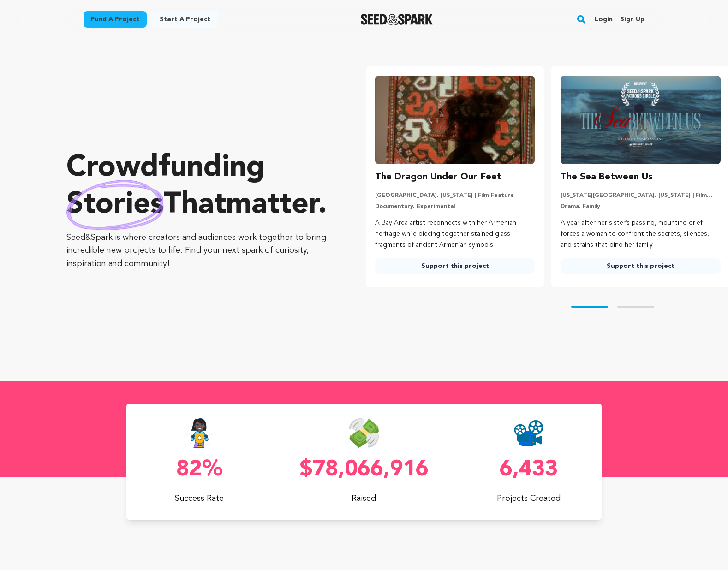  What do you see at coordinates (640, 207) in the screenshot?
I see `p: Drama, Family` at bounding box center [640, 207].